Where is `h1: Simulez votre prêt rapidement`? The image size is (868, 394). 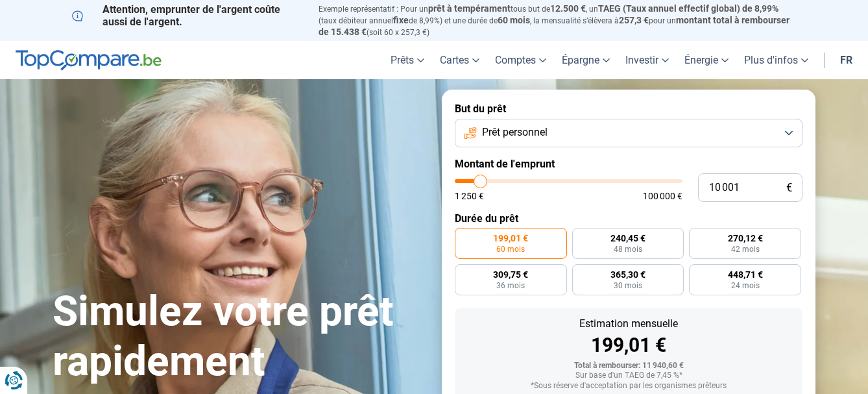 h1: Simulez votre prêt rapidement is located at coordinates (239, 337).